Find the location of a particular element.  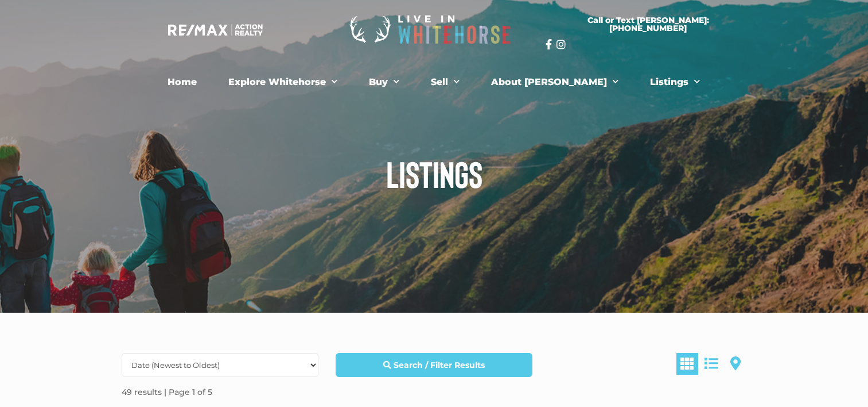

nav: Menu is located at coordinates (434, 82).